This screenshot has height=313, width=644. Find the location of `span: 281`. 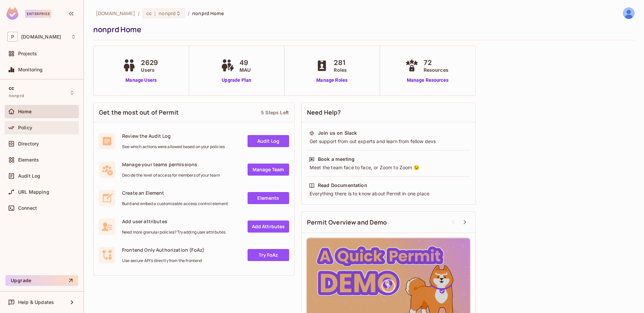

span: 281 is located at coordinates (340, 63).